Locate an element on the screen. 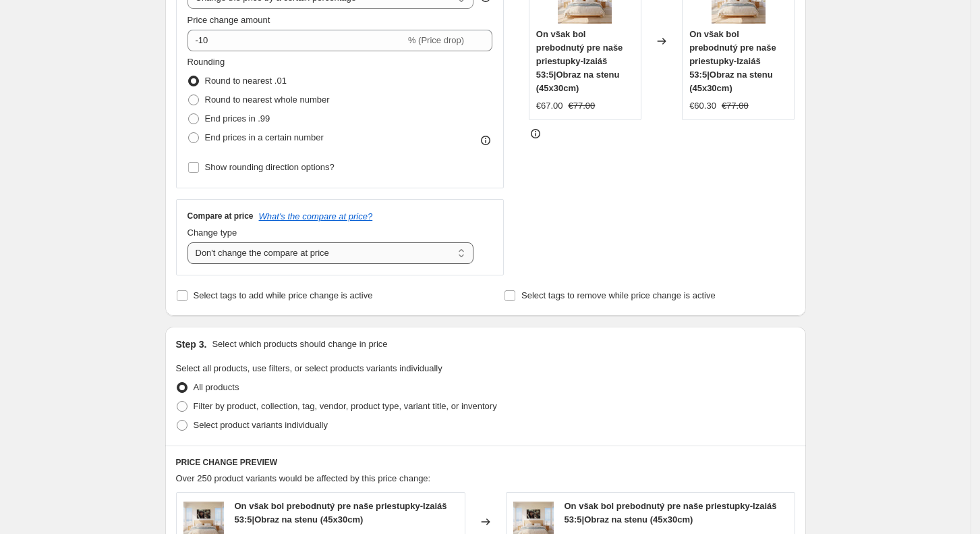 The image size is (980, 534). span: Select all products, use filters, or select products variants individually is located at coordinates (309, 368).